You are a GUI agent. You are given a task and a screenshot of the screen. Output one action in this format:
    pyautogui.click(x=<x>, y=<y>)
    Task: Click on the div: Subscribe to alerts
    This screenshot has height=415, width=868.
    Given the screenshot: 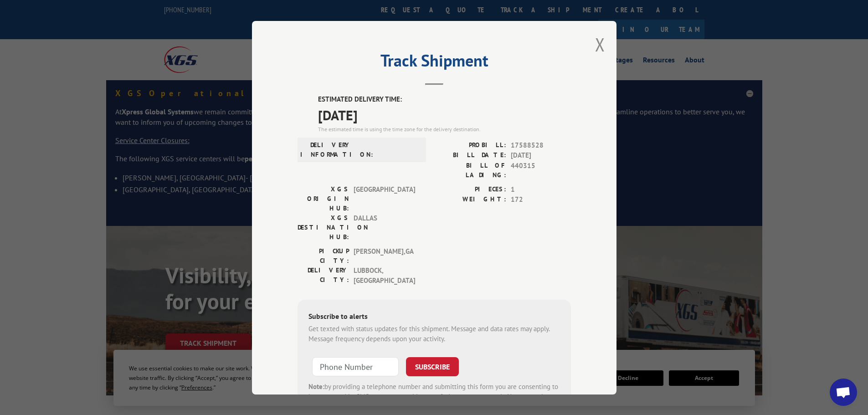 What is the action you would take?
    pyautogui.click(x=434, y=317)
    